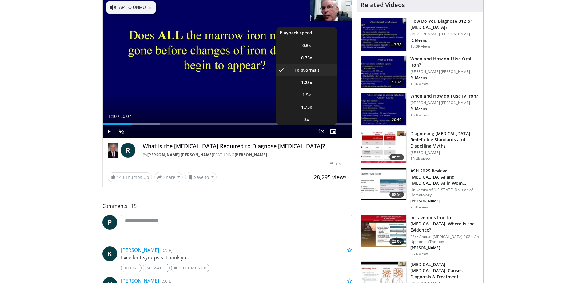  I want to click on div: By FEATURING, so click(244, 155).